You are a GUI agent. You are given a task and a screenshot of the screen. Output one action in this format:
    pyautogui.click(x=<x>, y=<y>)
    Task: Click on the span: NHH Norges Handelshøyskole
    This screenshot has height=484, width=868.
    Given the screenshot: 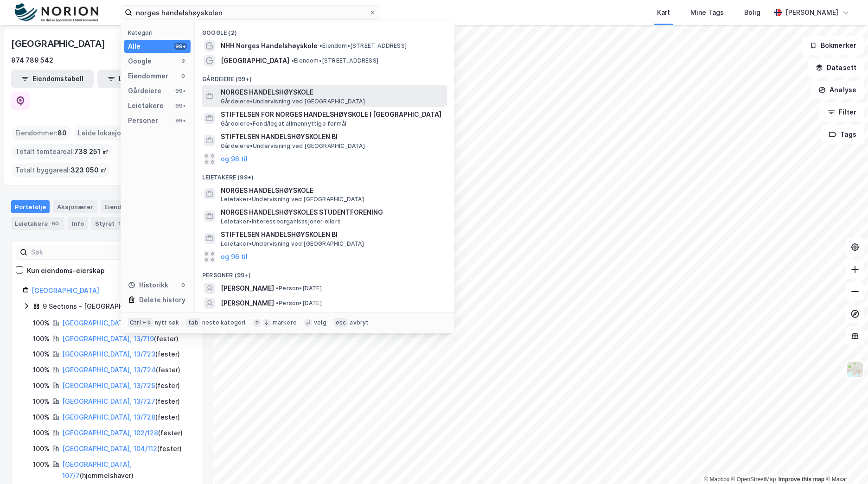 What is the action you would take?
    pyautogui.click(x=269, y=46)
    